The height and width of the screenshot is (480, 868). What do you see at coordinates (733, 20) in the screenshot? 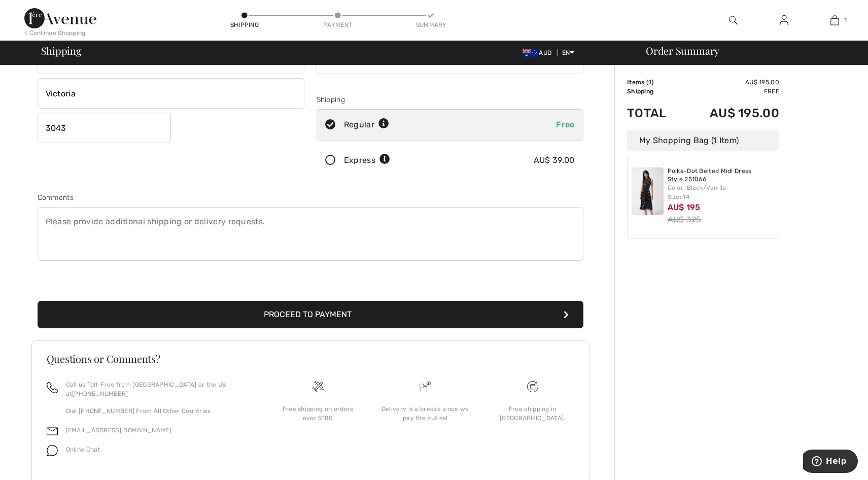
I see `img: search the website` at bounding box center [733, 20].